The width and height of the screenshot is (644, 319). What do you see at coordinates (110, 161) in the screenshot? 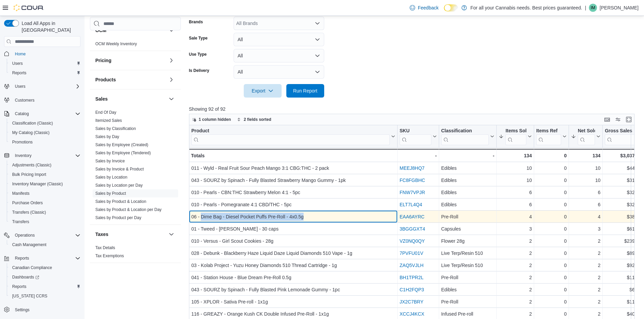
I see `a: Sales by Invoice` at bounding box center [110, 161].